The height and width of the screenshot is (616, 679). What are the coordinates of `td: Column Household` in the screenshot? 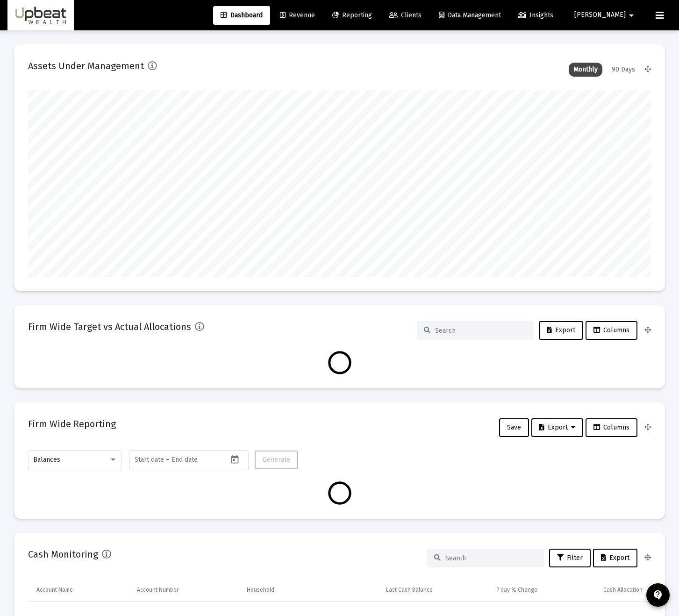 It's located at (282, 590).